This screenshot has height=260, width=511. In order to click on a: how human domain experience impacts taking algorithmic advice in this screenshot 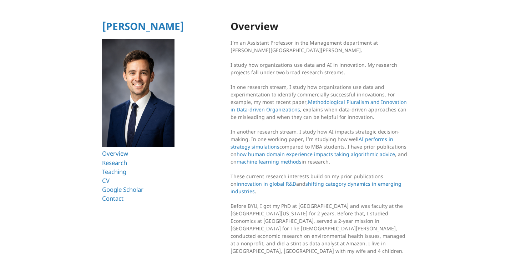, I will do `click(316, 154)`.